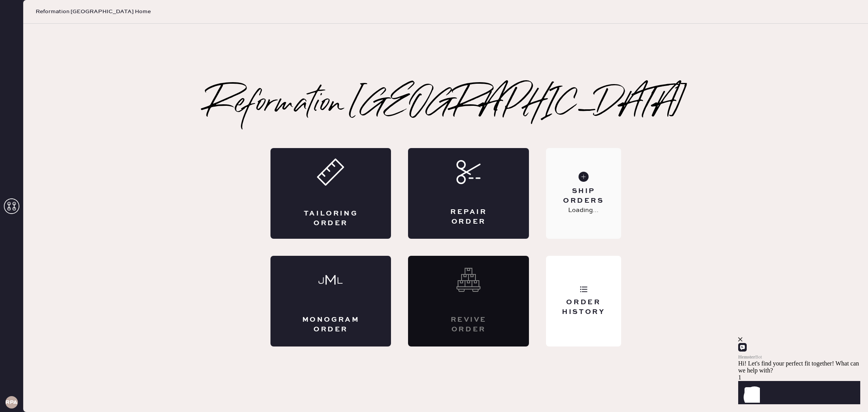  Describe the element at coordinates (11, 402) in the screenshot. I see `h3: RPA` at that location.